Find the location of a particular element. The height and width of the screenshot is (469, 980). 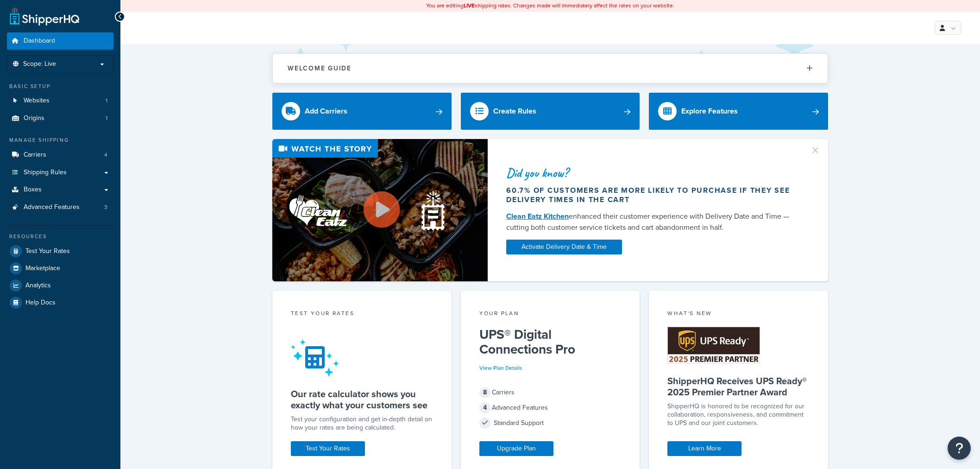

span: Carriers is located at coordinates (35, 155).